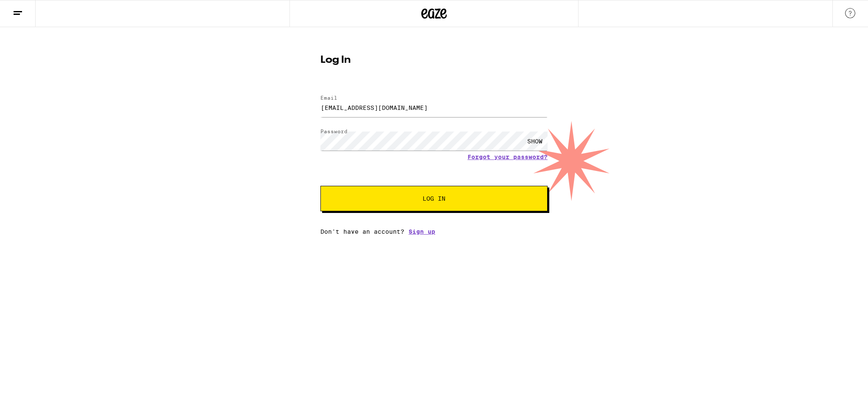 The width and height of the screenshot is (868, 417). Describe the element at coordinates (329, 98) in the screenshot. I see `label: Email` at that location.